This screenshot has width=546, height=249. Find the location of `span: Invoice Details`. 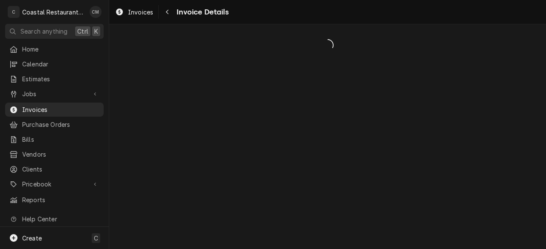

span: Invoice Details is located at coordinates (201, 12).